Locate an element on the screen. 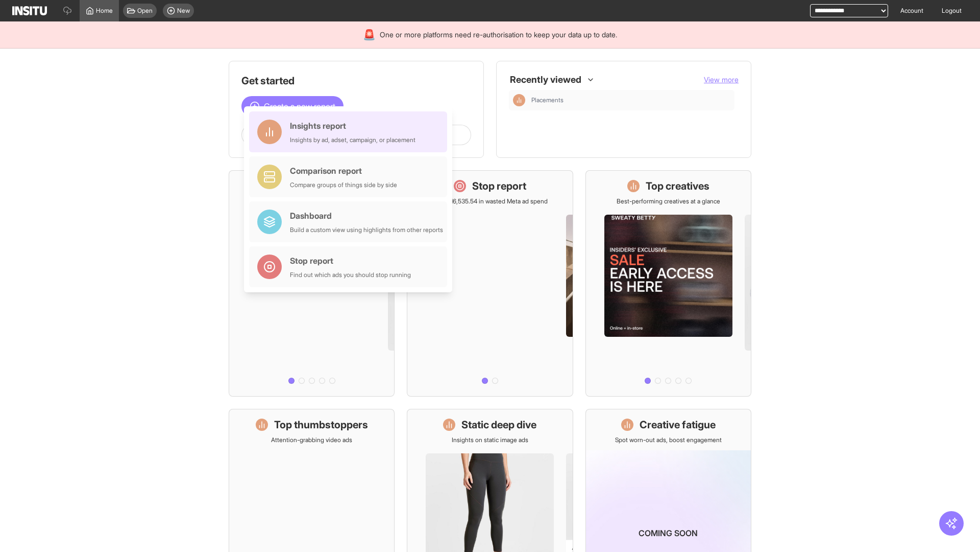 The image size is (980, 552). p: Save £16,535.54 in wasted Meta ad spend is located at coordinates (490, 201).